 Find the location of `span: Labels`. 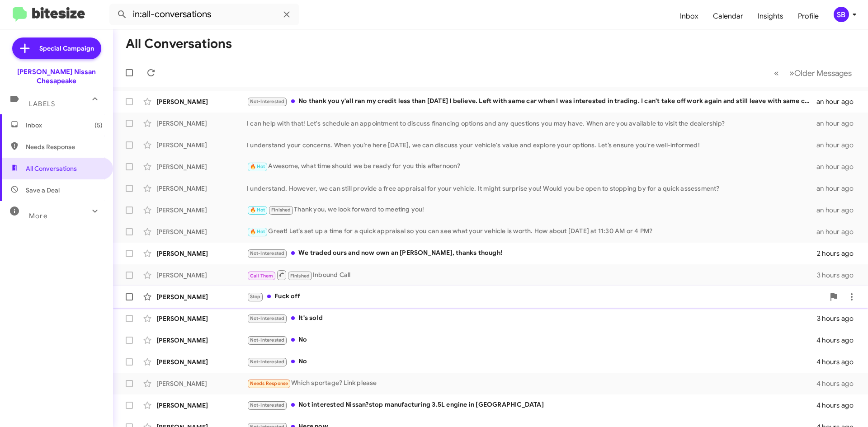

span: Labels is located at coordinates (42, 104).